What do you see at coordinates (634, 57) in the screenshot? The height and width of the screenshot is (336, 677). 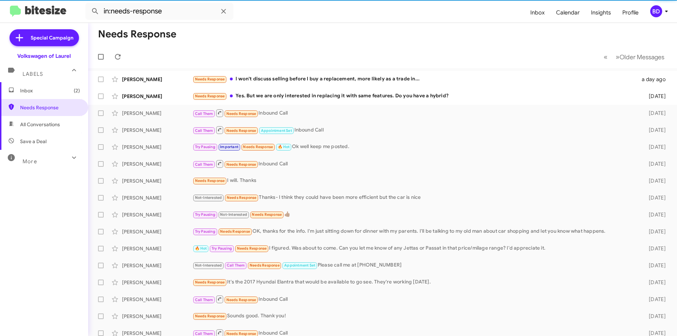 I see `nav: Page navigation example` at bounding box center [634, 57].